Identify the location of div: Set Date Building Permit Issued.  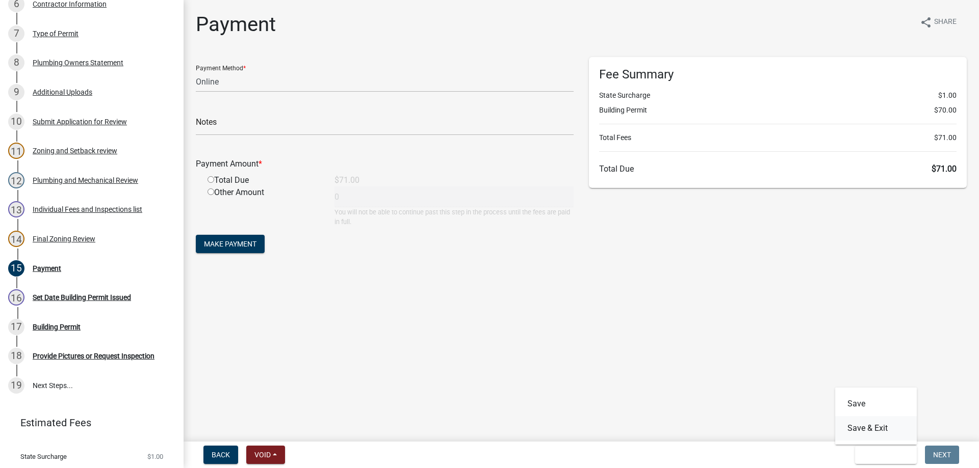
(82, 298).